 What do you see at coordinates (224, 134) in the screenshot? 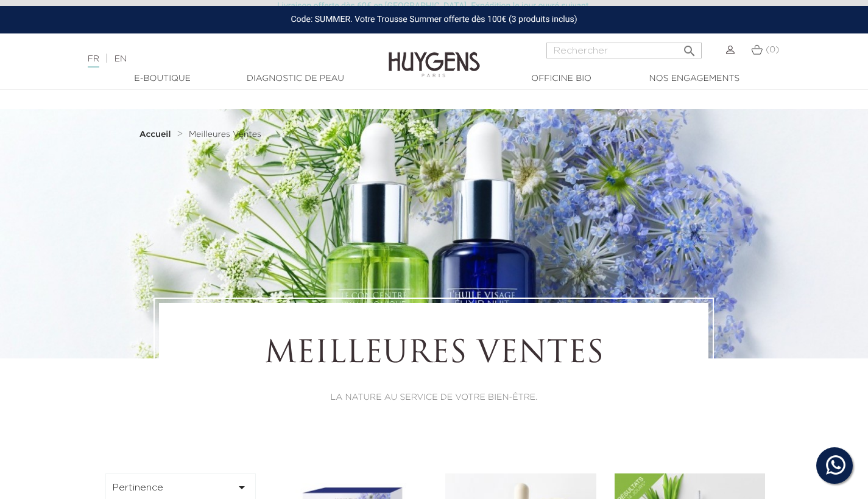
I see `a: Meilleures Ventes` at bounding box center [224, 134].